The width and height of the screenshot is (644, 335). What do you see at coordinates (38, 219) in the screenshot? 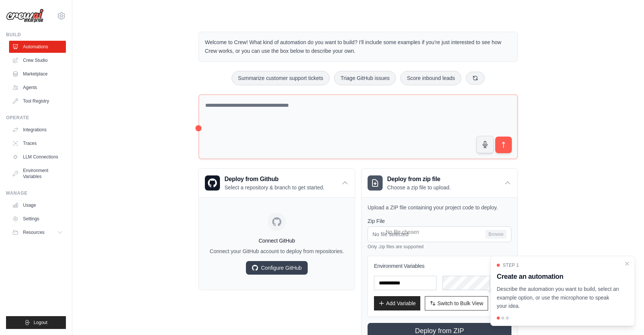
I see `a: Settings` at bounding box center [38, 219].